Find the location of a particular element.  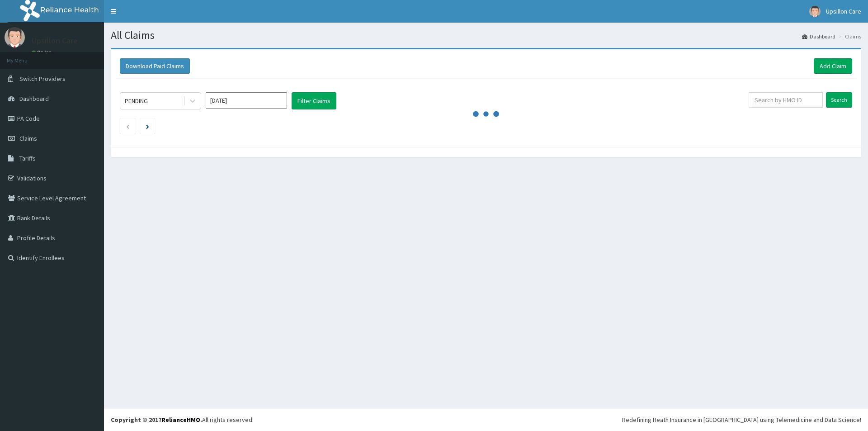

p: Upsillon Care is located at coordinates (55, 41).